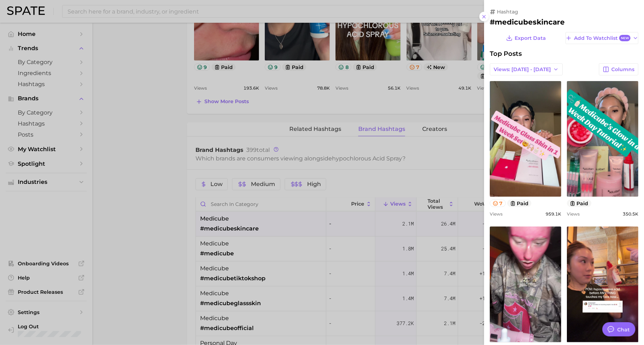  What do you see at coordinates (602, 38) in the screenshot?
I see `button: Add to WatchlistNew` at bounding box center [602, 38].